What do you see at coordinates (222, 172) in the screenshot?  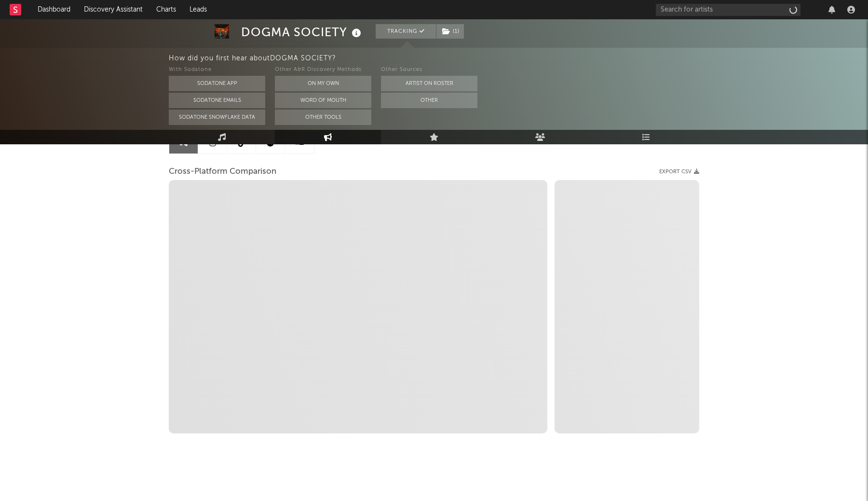 I see `span: Cross-Platform Comparison` at bounding box center [222, 172].